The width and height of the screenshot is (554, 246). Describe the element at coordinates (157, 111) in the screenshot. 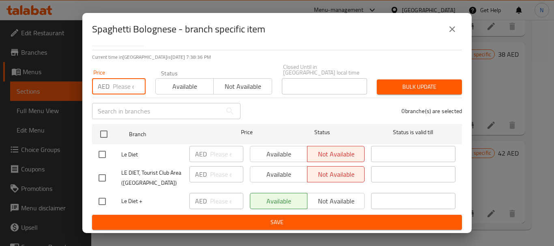

I see `input: Search in branches` at that location.